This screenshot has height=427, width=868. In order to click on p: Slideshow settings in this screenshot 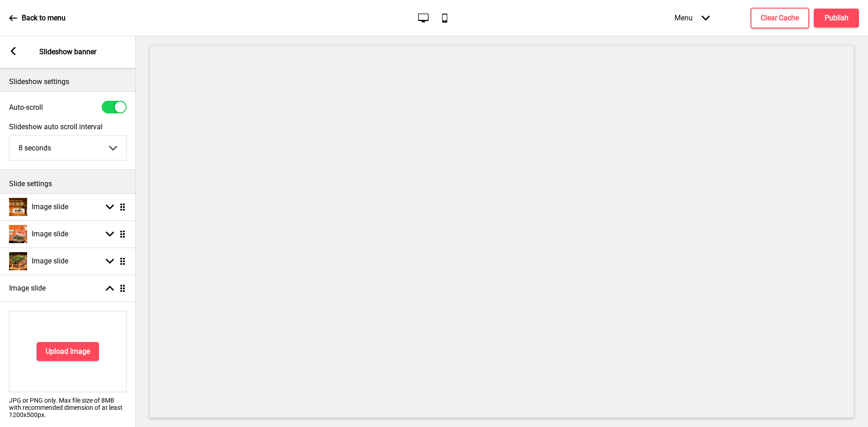, I will do `click(68, 82)`.